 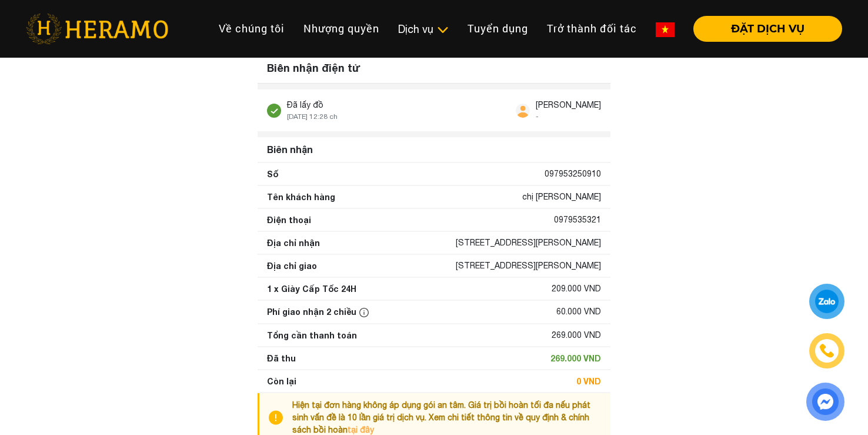 What do you see at coordinates (768, 29) in the screenshot?
I see `button: ĐẶT DỊCH VỤ` at bounding box center [768, 29].